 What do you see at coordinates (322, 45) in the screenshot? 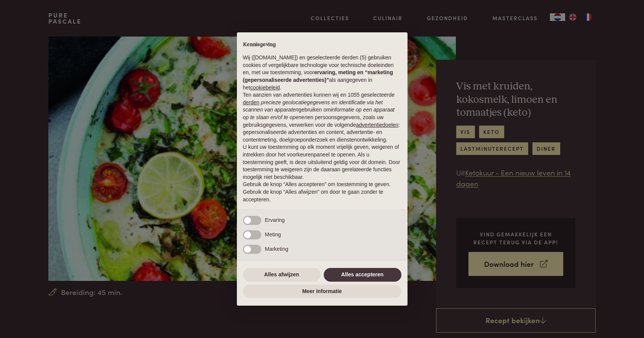
I see `h2: Kennisgeving` at bounding box center [322, 45].